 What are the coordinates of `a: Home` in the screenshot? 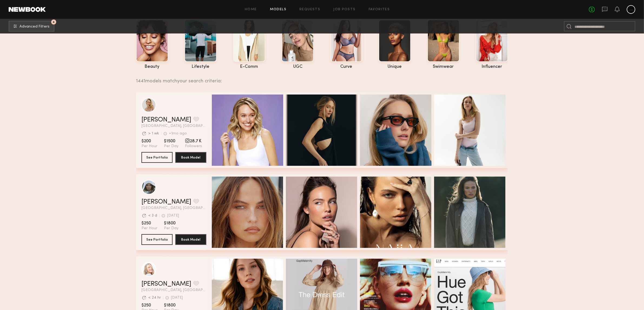 It's located at (251, 9).